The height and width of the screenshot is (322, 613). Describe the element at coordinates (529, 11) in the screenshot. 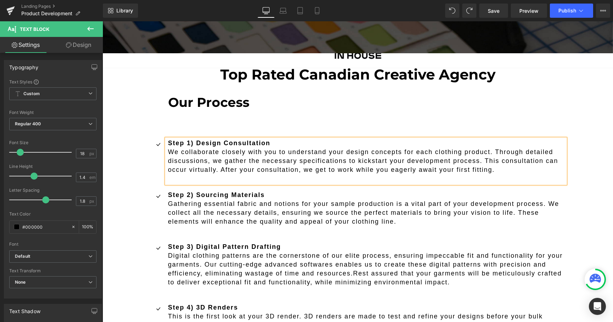

I see `span: Preview` at that location.